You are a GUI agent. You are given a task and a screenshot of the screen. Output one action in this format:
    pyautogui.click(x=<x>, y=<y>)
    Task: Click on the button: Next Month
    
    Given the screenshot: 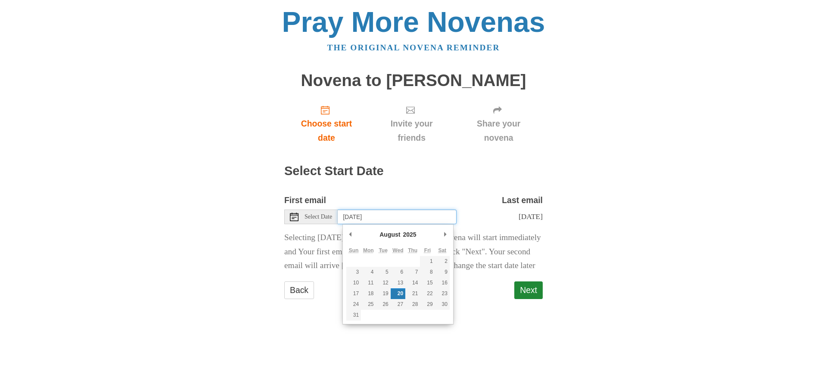 What is the action you would take?
    pyautogui.click(x=445, y=235)
    